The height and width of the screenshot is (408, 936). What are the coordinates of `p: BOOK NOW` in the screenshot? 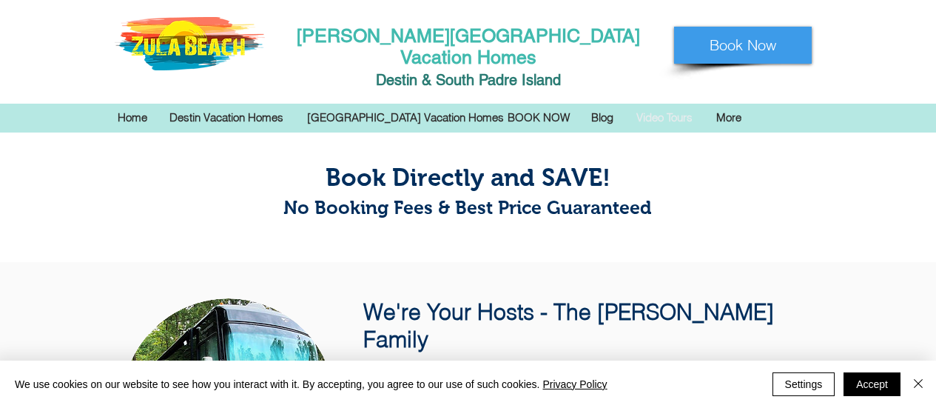 It's located at (539, 118).